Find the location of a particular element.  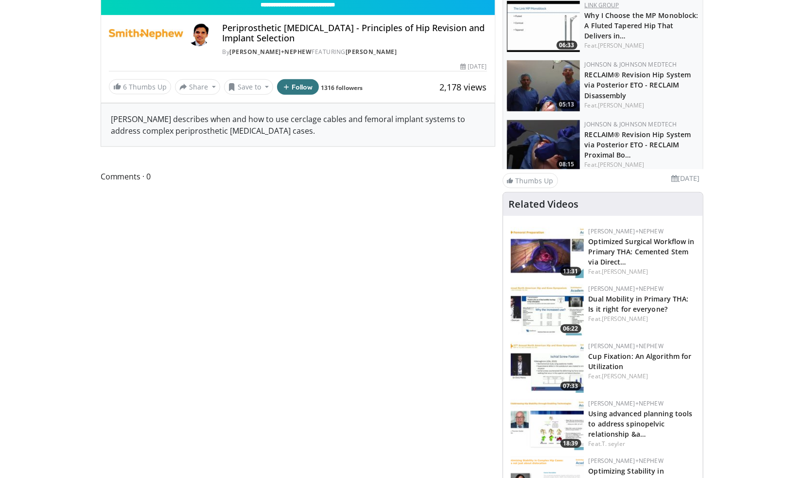

span: 6 is located at coordinates (125, 87).